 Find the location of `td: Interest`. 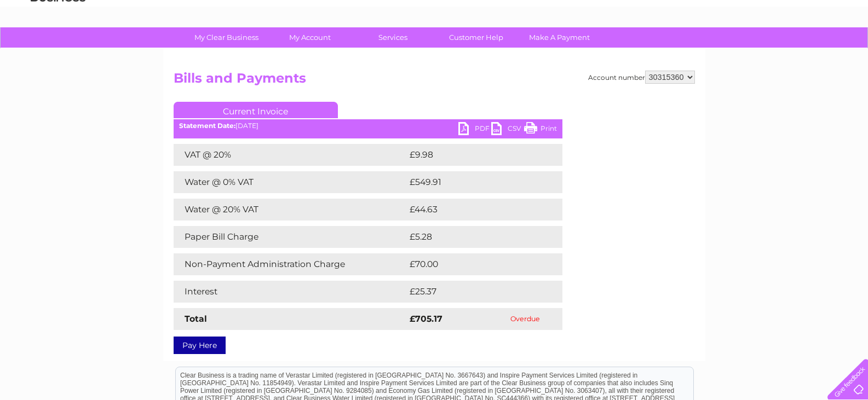

td: Interest is located at coordinates (290, 292).